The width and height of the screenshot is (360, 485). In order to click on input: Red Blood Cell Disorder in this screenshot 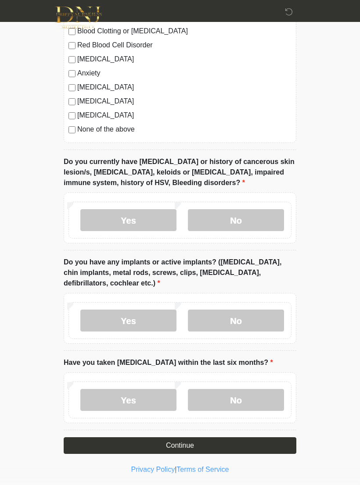, I will do `click(72, 46)`.